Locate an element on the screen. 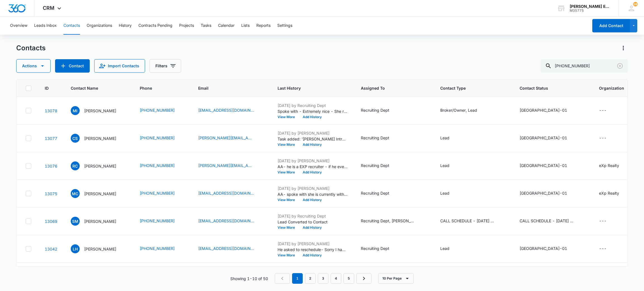 The image size is (644, 291). button: 10 Per Page is located at coordinates (396, 278).